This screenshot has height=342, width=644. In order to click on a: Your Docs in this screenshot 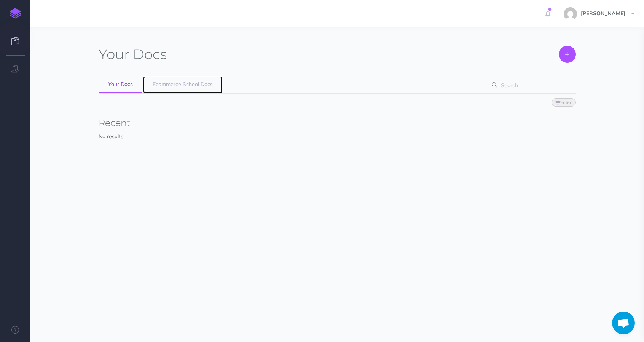, I will do `click(120, 84)`.